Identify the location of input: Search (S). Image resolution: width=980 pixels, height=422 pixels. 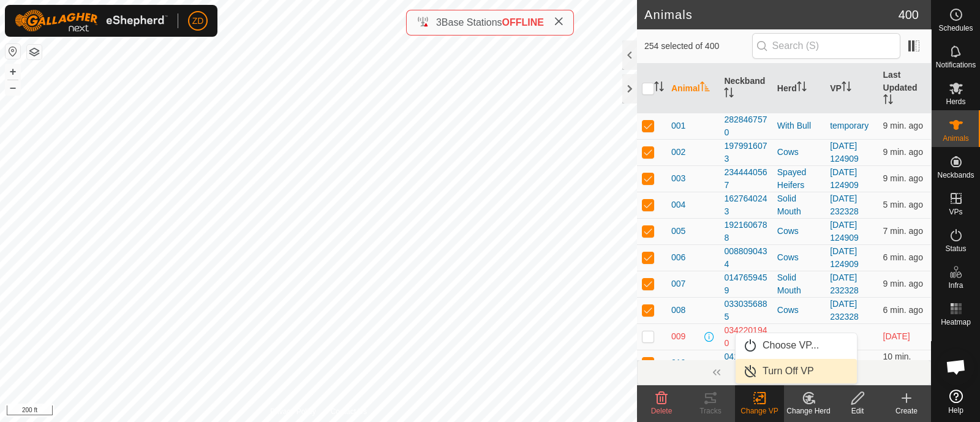
(826, 46).